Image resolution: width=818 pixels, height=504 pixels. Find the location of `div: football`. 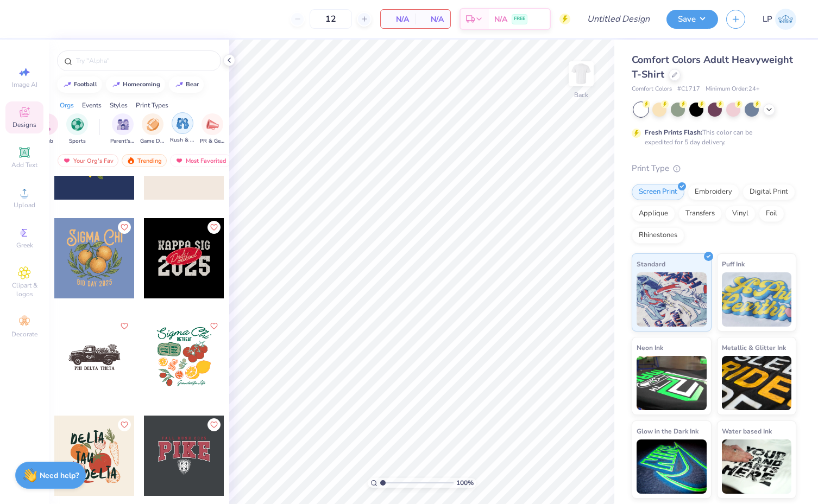

div: football is located at coordinates (86, 84).